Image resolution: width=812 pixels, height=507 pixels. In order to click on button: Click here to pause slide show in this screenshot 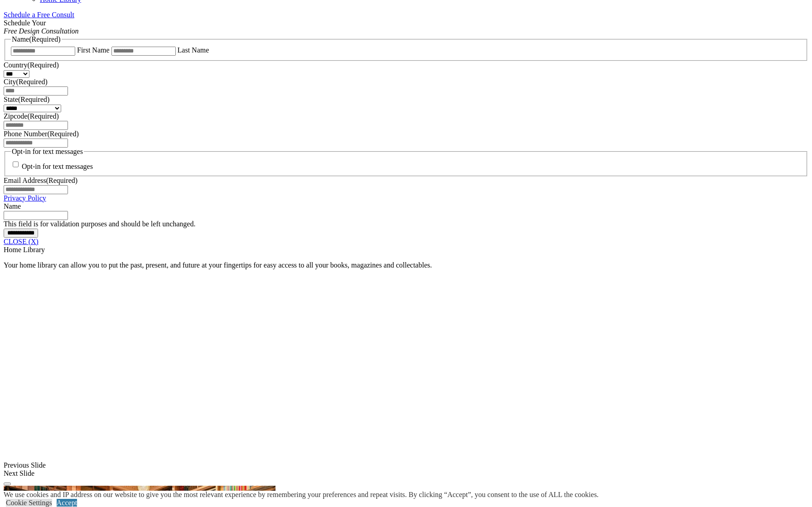, I will do `click(8, 484)`.